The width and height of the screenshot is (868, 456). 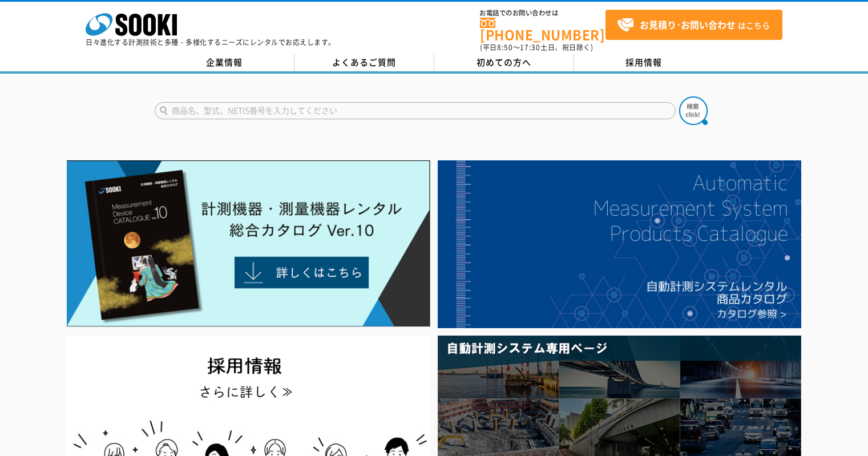 What do you see at coordinates (504, 63) in the screenshot?
I see `a: 初めての方へ` at bounding box center [504, 63].